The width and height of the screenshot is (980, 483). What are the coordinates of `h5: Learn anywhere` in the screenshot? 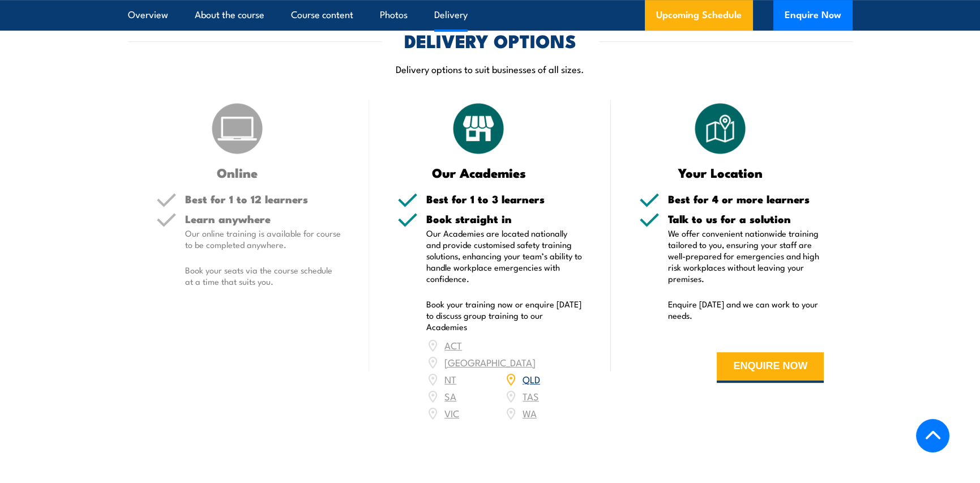 It's located at (263, 218).